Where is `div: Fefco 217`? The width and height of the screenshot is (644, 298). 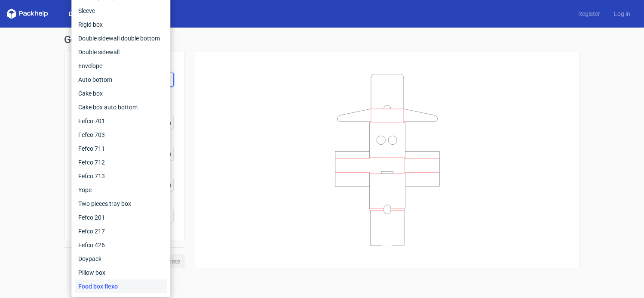 div: Fefco 217 is located at coordinates (121, 231).